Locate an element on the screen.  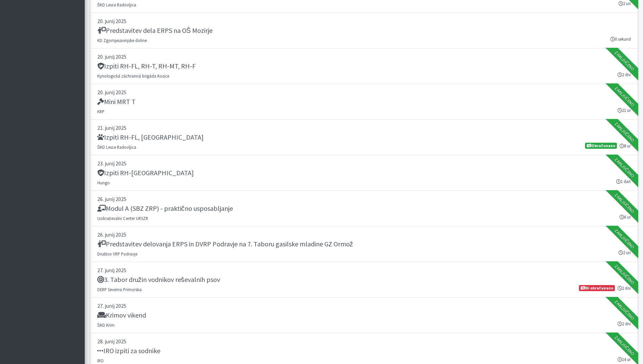
a: 26. junij 2025 Modul A (SBZ ZRP) - praktično usposabljanje Izobraževalni Center URSZR 6 ur Zaklju... is located at coordinates (364, 209).